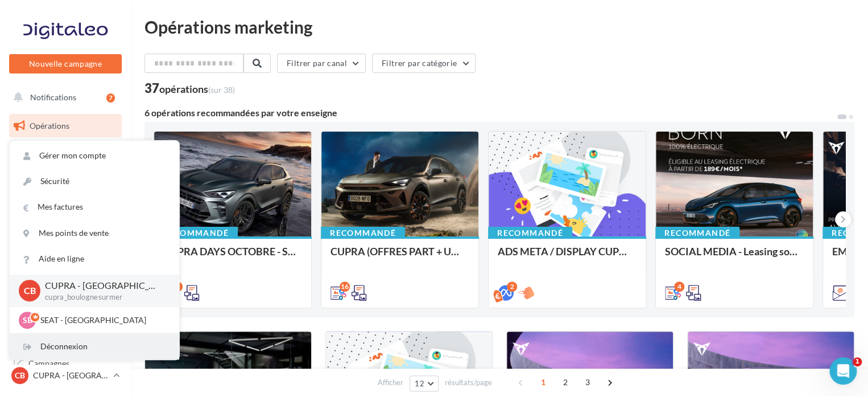 This screenshot has width=868, height=396. I want to click on span: Opérations, so click(49, 125).